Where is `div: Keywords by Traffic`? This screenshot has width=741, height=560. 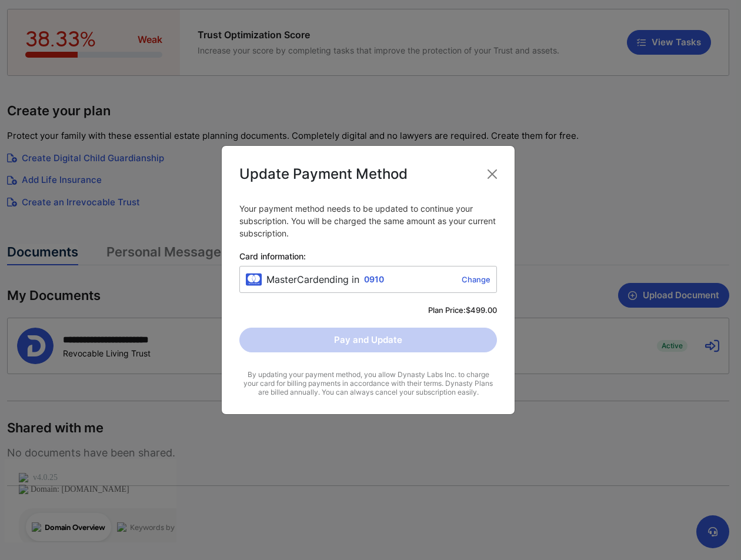
div: Keywords by Traffic is located at coordinates (164, 73).